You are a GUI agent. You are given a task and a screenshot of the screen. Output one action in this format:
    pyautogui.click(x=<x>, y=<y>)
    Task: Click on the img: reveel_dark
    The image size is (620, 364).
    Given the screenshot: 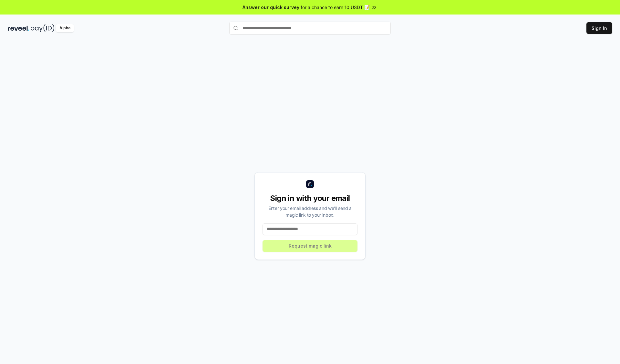 What is the action you would take?
    pyautogui.click(x=19, y=28)
    